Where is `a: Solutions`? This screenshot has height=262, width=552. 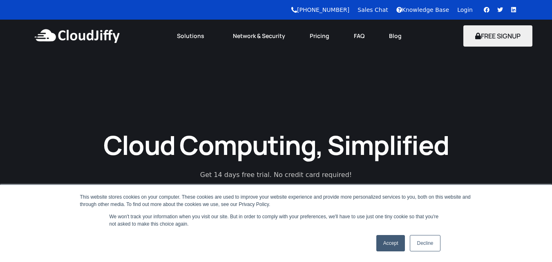 a: Solutions is located at coordinates (193, 36).